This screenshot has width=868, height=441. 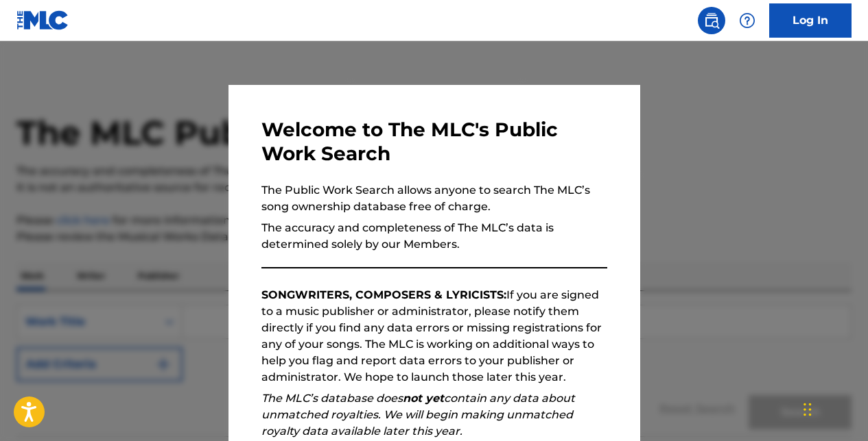 I want to click on img: search, so click(x=711, y=21).